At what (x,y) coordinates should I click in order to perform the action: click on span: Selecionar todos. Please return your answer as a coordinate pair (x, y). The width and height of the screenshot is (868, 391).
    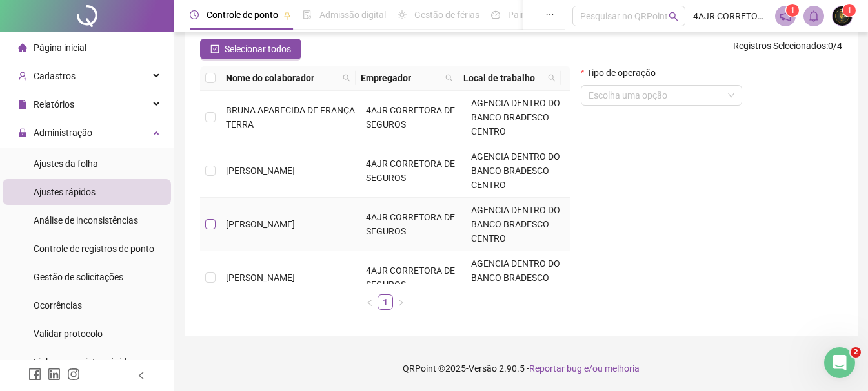
    Looking at the image, I should click on (258, 49).